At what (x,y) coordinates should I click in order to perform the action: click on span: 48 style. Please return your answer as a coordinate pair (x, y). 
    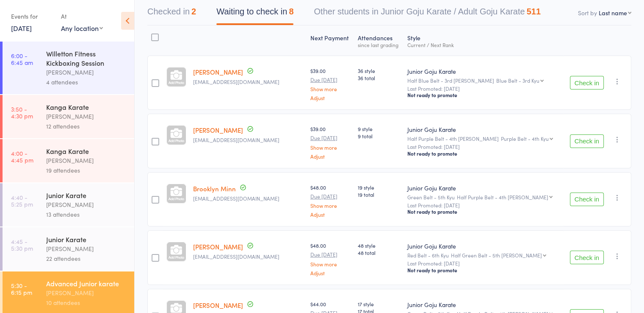
    Looking at the image, I should click on (379, 245).